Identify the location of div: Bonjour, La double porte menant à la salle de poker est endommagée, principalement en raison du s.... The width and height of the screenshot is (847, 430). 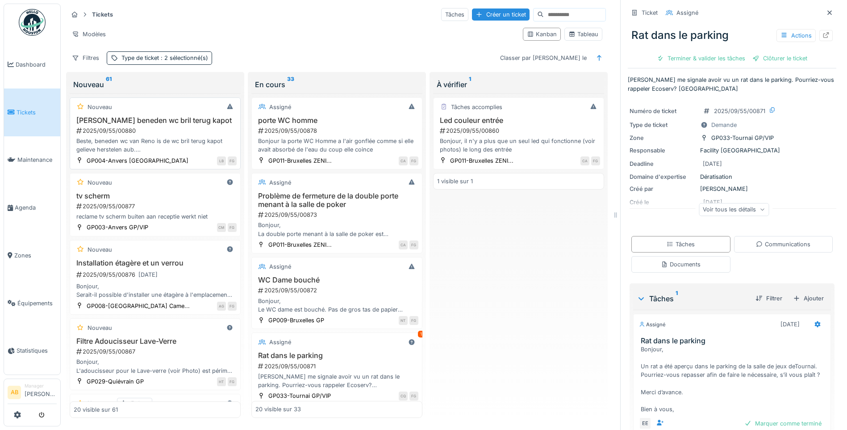
(337, 229).